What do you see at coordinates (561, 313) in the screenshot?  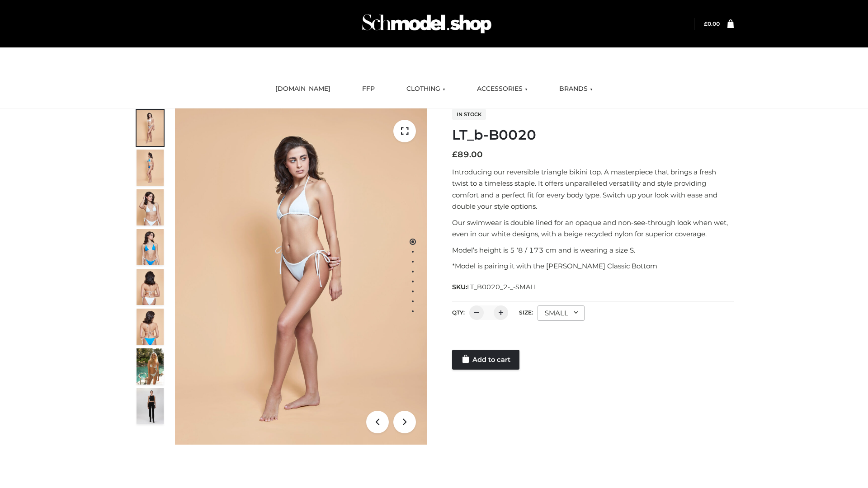 I see `div: SMALL` at bounding box center [561, 313].